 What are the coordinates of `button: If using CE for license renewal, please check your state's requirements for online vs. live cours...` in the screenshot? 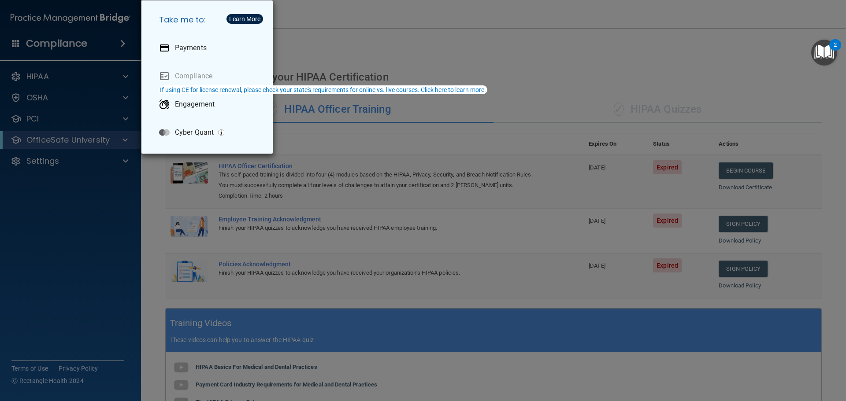 It's located at (323, 90).